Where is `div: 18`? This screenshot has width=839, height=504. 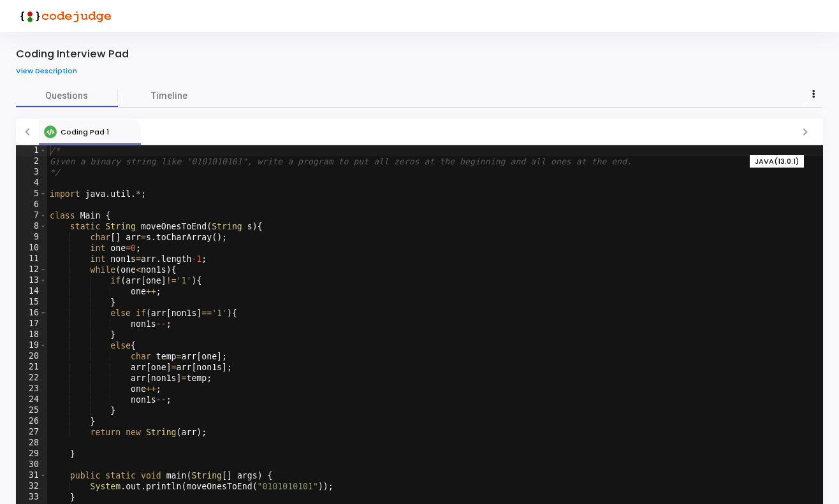
div: 18 is located at coordinates (31, 335).